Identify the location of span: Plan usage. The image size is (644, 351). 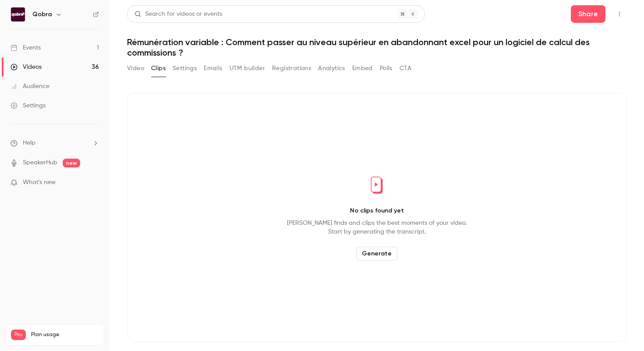
(65, 335).